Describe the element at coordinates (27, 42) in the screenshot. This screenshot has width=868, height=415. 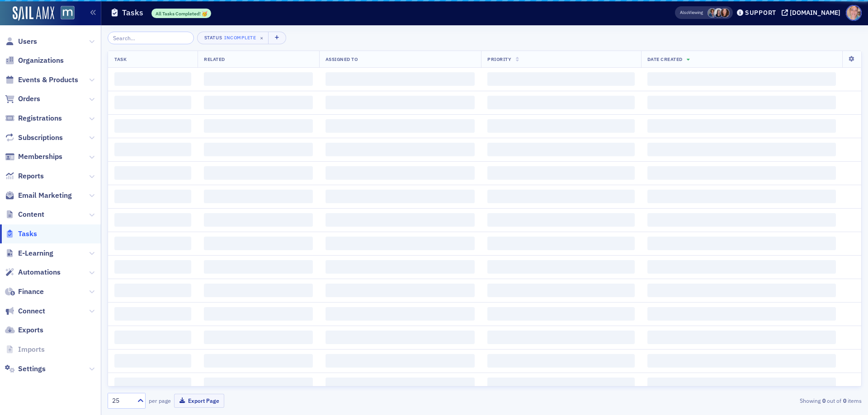
I see `span: Users` at that location.